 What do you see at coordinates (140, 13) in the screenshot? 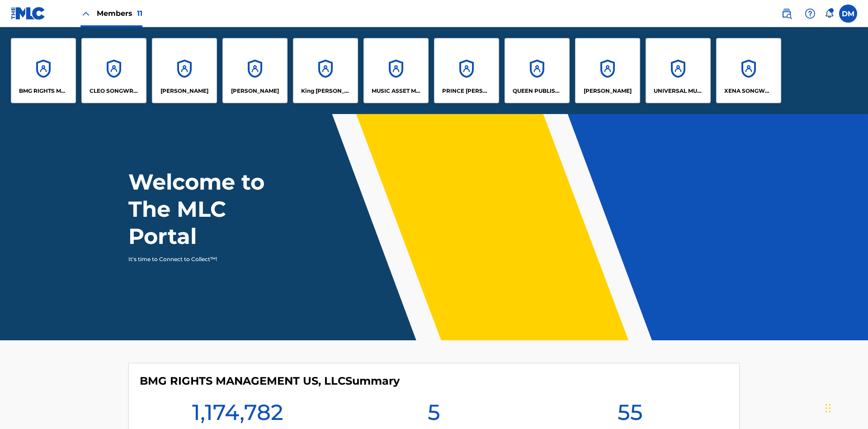
I see `span: 11` at bounding box center [140, 13].